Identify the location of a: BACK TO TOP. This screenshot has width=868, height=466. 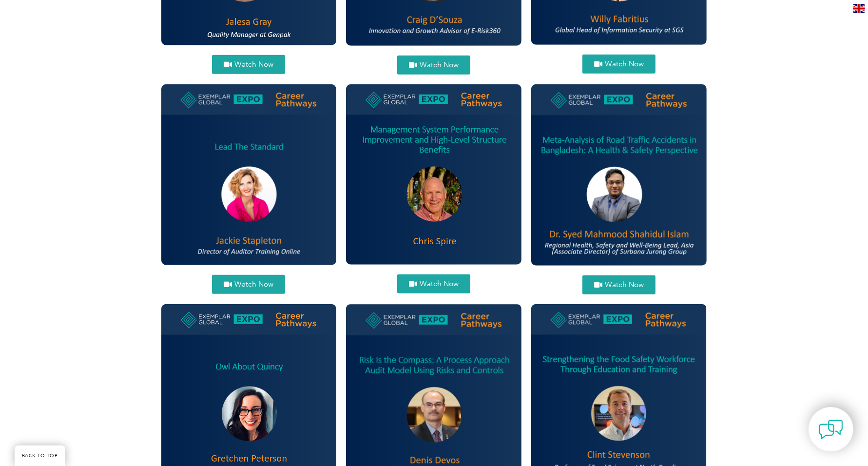
(40, 455).